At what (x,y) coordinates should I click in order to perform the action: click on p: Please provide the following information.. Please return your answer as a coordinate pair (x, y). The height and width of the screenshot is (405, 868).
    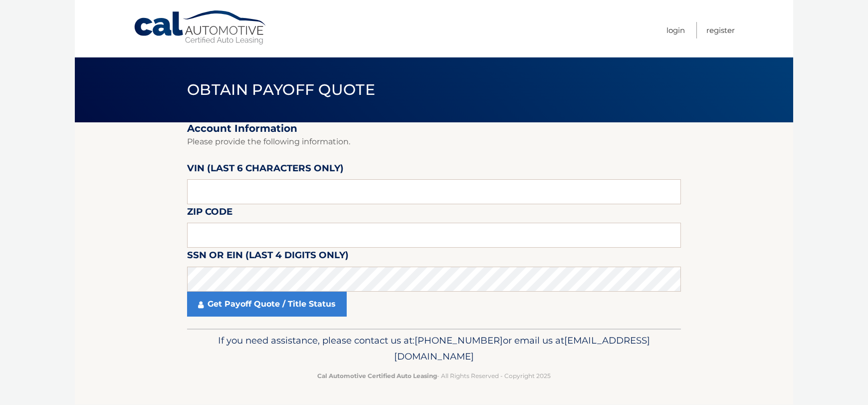
    Looking at the image, I should click on (434, 142).